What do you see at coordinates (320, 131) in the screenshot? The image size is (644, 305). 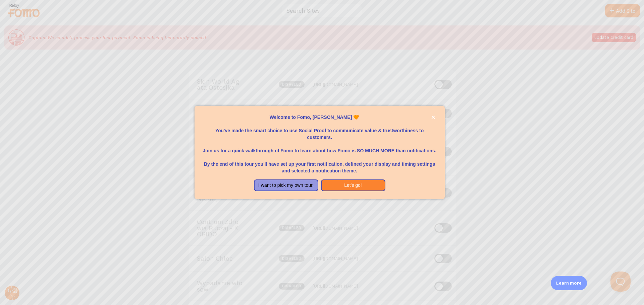 I see `p: You've made the smart choice to use Social Proof to communicate value & trustworthiness to custom...` at bounding box center [320, 131].